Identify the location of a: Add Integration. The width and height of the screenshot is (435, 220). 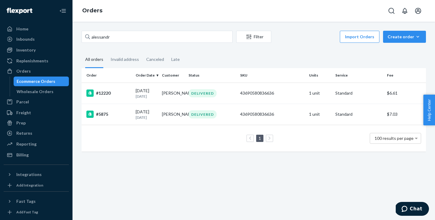
(36, 186).